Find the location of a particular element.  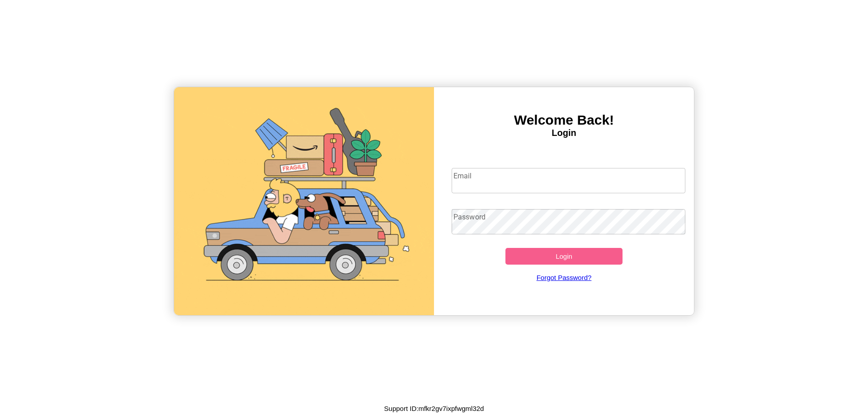

a: Forgot Password? is located at coordinates (565, 277).